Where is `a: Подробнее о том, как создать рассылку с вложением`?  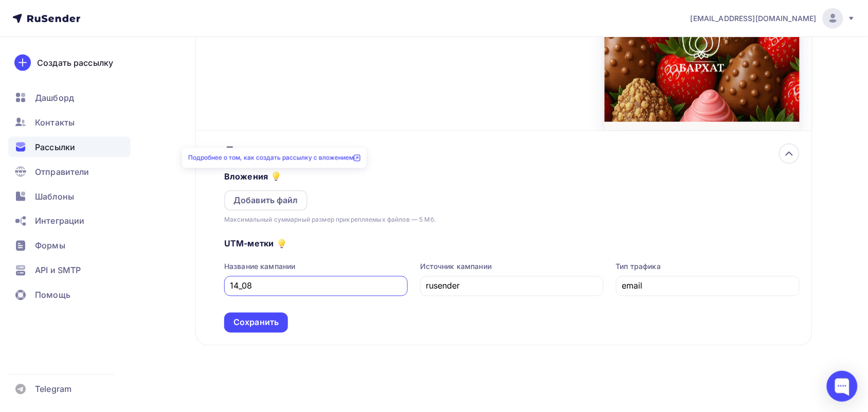
a: Подробнее о том, как создать рассылку с вложением is located at coordinates (274, 158).